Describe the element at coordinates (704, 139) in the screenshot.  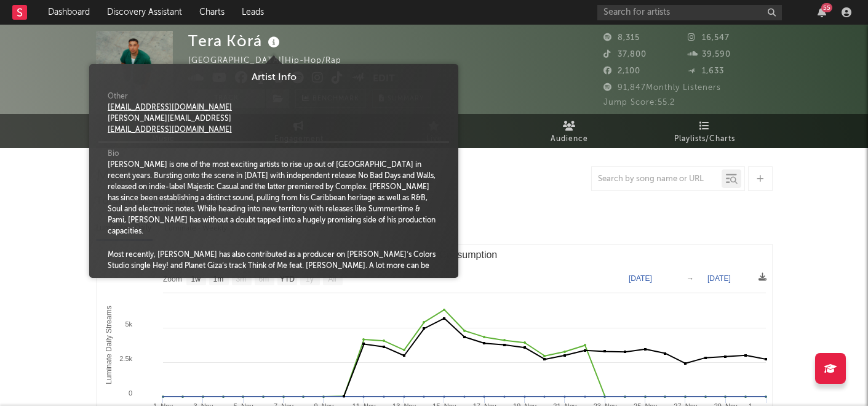
I see `span: Playlists/Charts` at that location.